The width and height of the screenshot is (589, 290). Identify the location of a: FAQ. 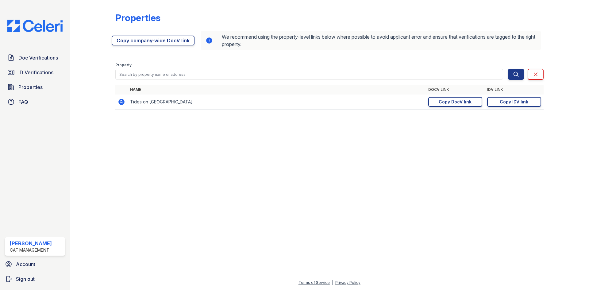
(35, 102).